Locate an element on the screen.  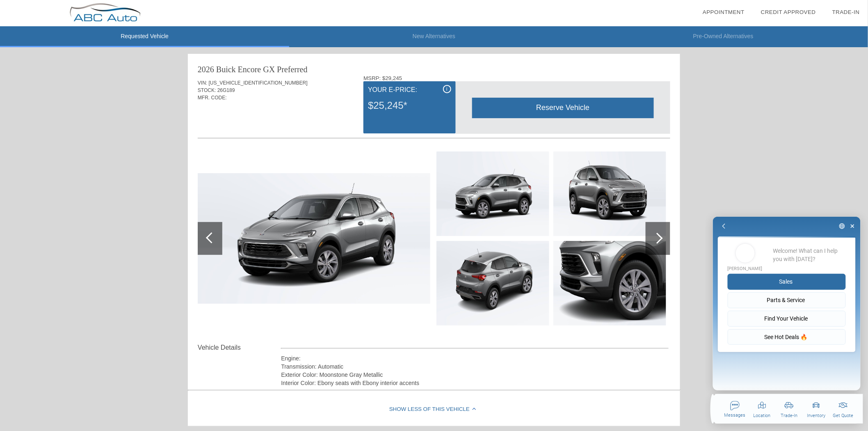
div: 2026 Buick Encore GX is located at coordinates (236, 69).